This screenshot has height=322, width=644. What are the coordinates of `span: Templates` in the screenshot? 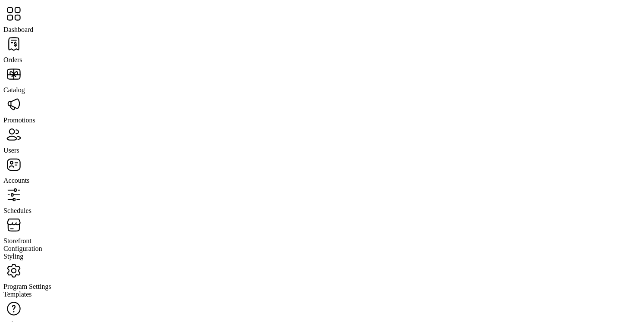 It's located at (17, 294).